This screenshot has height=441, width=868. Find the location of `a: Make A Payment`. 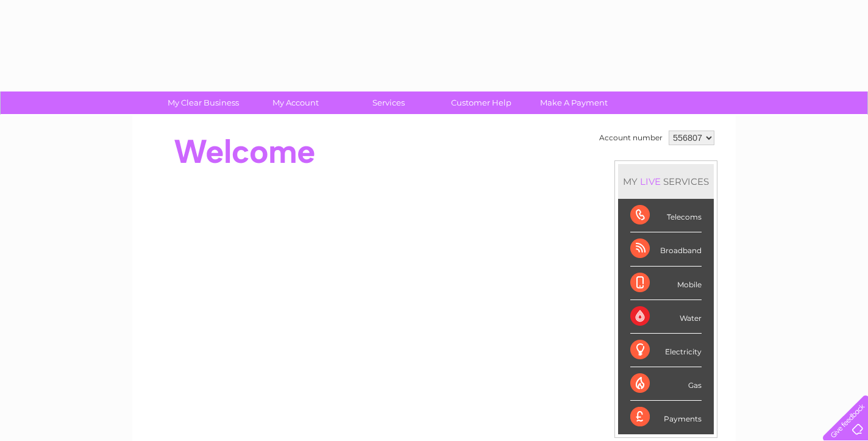

a: Make A Payment is located at coordinates (573, 102).